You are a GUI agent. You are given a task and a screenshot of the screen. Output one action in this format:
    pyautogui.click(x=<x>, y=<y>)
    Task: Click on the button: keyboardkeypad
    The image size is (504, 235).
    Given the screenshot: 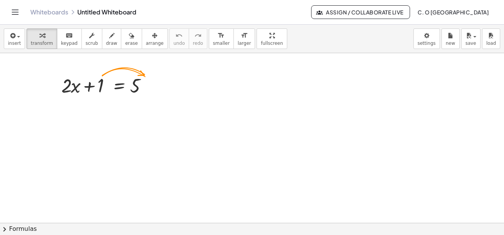 What is the action you would take?
    pyautogui.click(x=69, y=39)
    